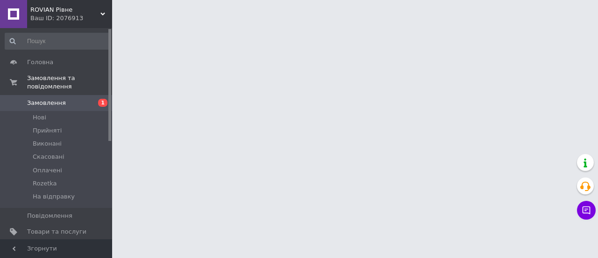 The height and width of the screenshot is (258, 598). What do you see at coordinates (57, 231) in the screenshot?
I see `span: Товари та послуги` at bounding box center [57, 231].